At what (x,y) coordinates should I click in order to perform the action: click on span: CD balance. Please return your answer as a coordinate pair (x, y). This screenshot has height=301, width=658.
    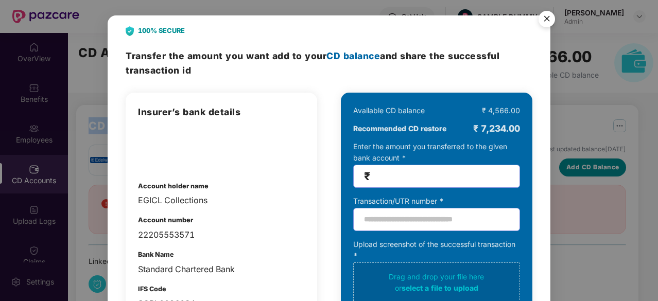
    Looking at the image, I should click on (353, 56).